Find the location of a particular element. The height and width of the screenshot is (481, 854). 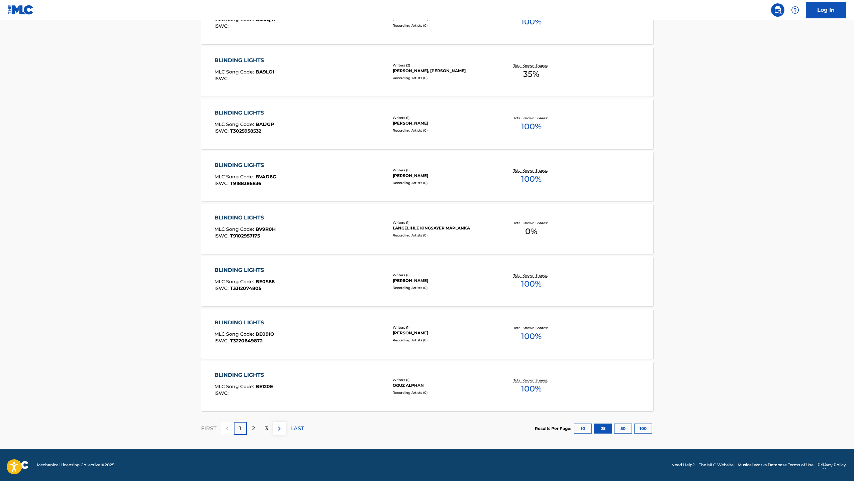

button: 25 is located at coordinates (603, 429).